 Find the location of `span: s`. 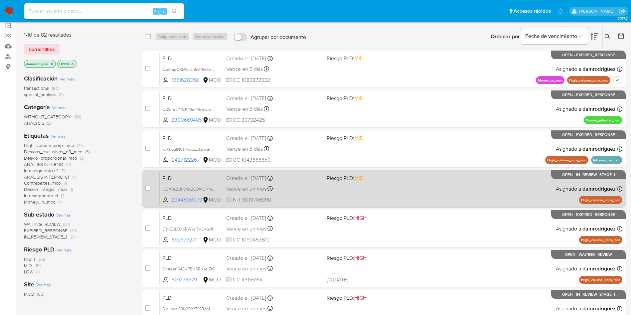

span: s is located at coordinates (164, 11).